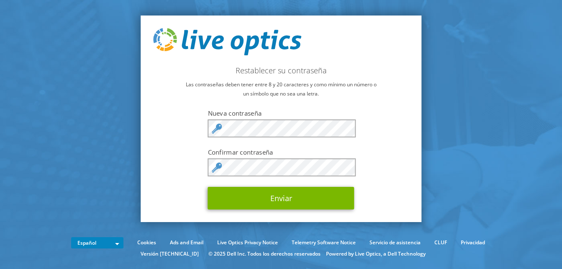 This screenshot has width=562, height=269. I want to click on h2: Restablecer su contraseña, so click(281, 70).